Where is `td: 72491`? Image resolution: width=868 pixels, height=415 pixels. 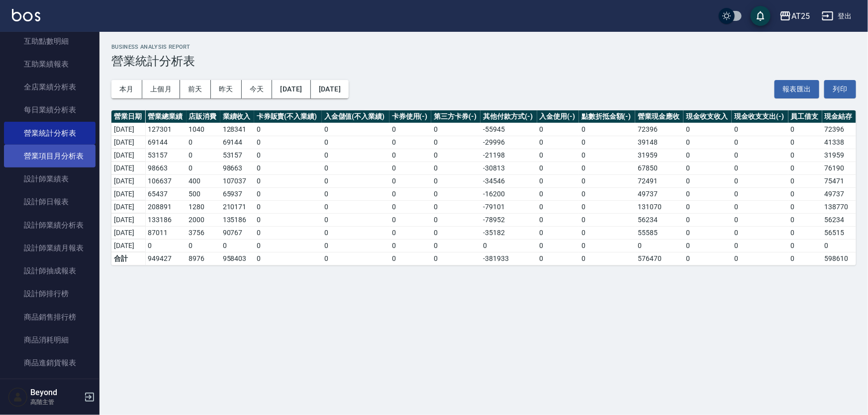
td: 72491 is located at coordinates (659, 181).